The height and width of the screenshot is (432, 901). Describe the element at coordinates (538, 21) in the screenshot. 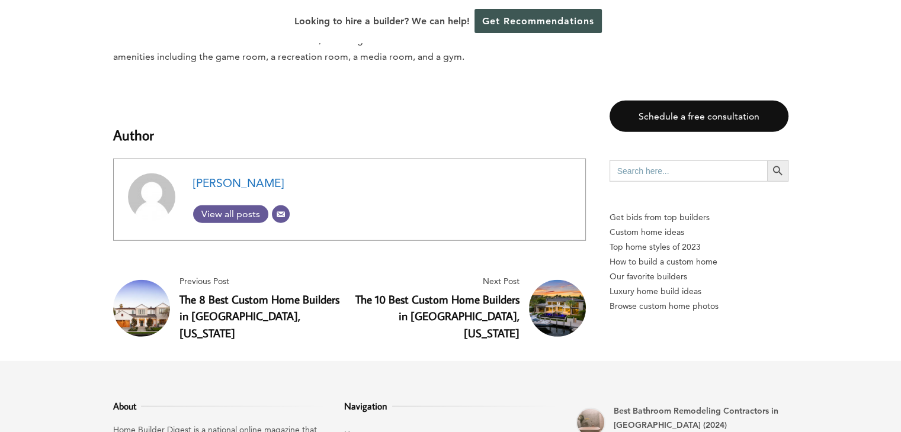

I see `a: Get Recommendations` at that location.